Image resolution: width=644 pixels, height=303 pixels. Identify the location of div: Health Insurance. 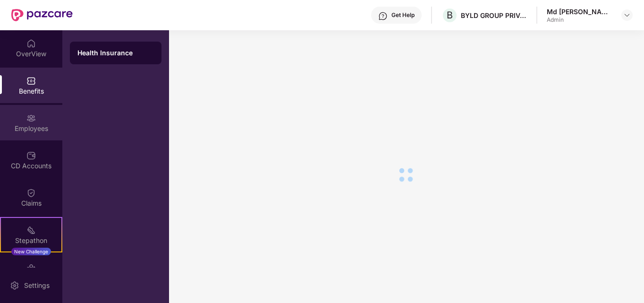
(116, 53).